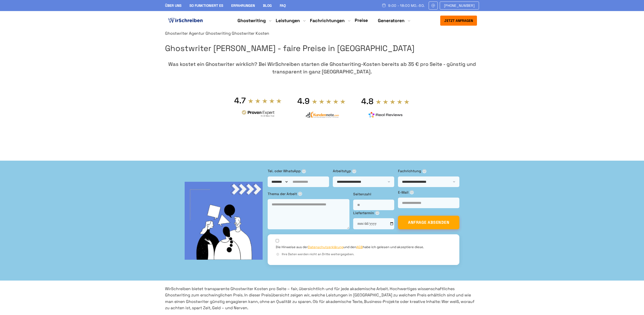  I want to click on label: Tel. oder WhatsApp, so click(298, 171).